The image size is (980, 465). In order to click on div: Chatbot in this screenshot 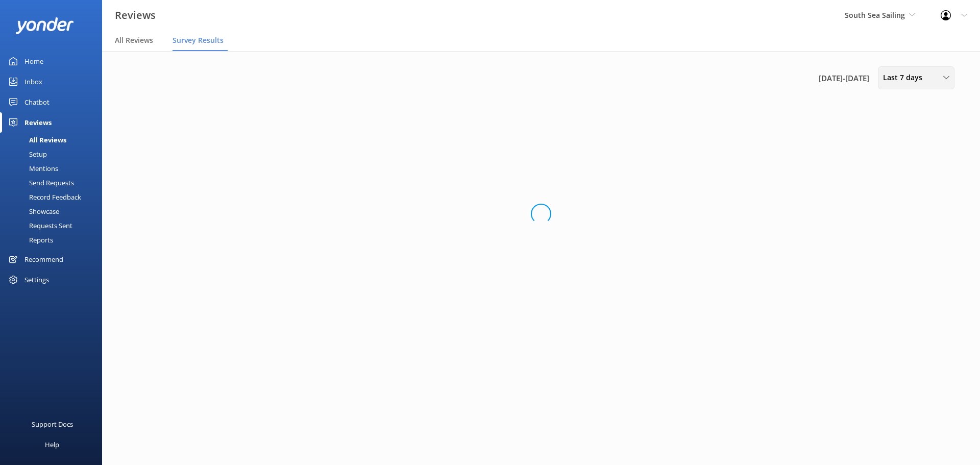, I will do `click(37, 102)`.